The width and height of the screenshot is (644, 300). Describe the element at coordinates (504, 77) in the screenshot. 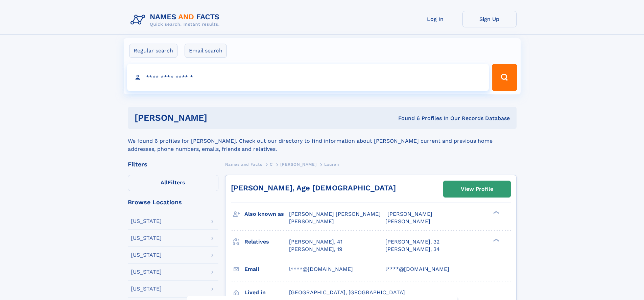

I see `button: Search Button` at that location.